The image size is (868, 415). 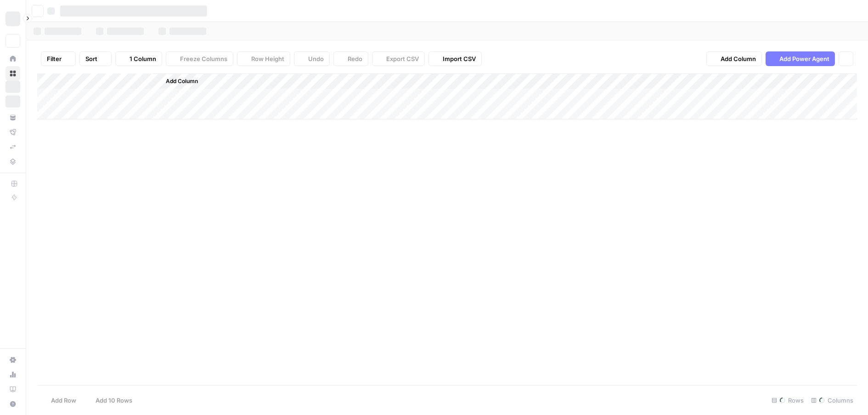 What do you see at coordinates (95, 59) in the screenshot?
I see `button: Sort` at bounding box center [95, 59].